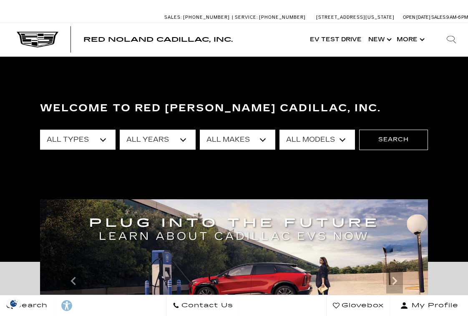 This screenshot has height=316, width=468. I want to click on button: More, so click(409, 40).